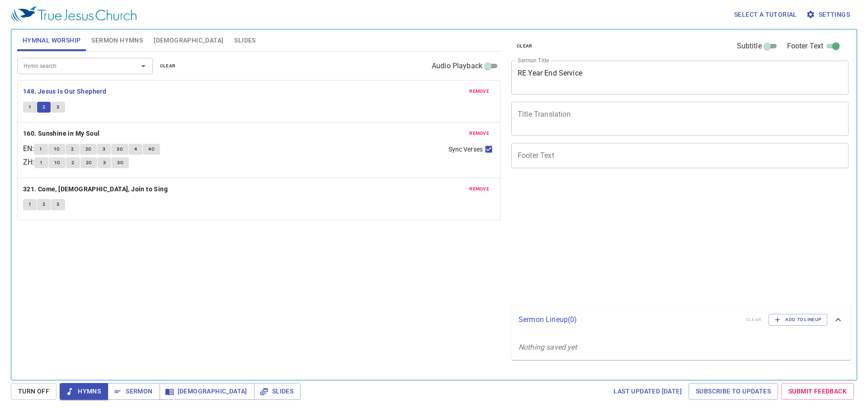  What do you see at coordinates (680, 77) in the screenshot?
I see `textarea: RE Year End Service` at bounding box center [680, 77].